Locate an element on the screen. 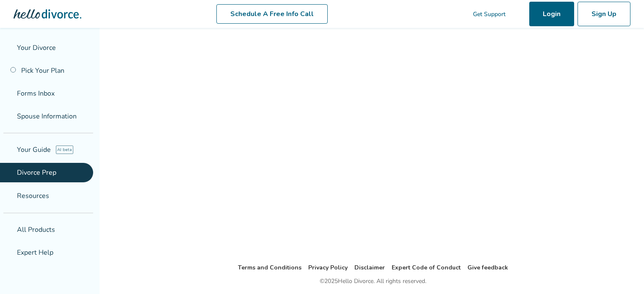 Image resolution: width=644 pixels, height=294 pixels. span: Get Support is located at coordinates (490, 14).